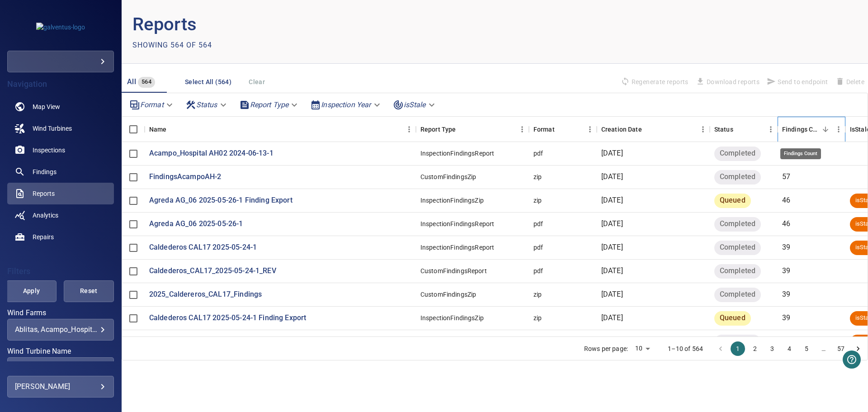 The height and width of the screenshot is (412, 868). I want to click on span: Map View, so click(46, 107).